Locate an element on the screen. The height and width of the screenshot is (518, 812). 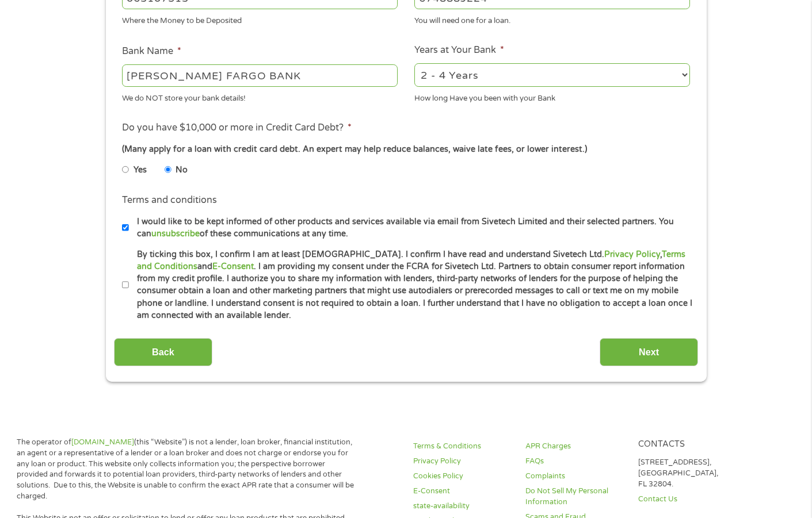
a: APR Charges is located at coordinates (574, 446).